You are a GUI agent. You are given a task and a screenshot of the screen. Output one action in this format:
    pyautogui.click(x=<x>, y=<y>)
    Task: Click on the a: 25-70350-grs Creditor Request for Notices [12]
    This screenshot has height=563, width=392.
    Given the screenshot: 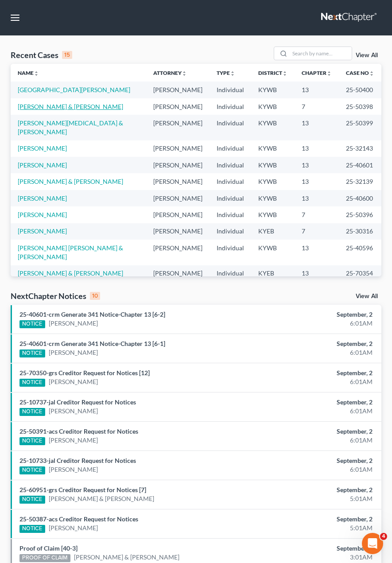 What is the action you would take?
    pyautogui.click(x=85, y=373)
    